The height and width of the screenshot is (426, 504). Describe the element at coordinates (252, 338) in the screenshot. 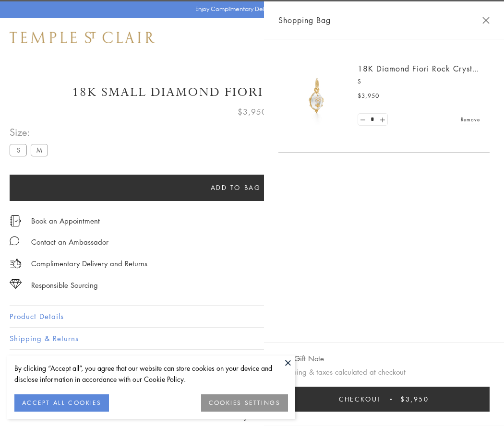

I see `button: Shipping & Returns` at that location.